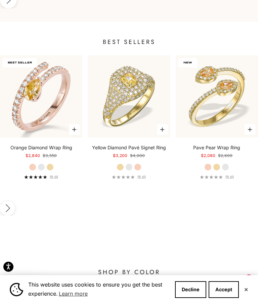 This screenshot has width=258, height=304. Describe the element at coordinates (16, 290) in the screenshot. I see `img: Cookie banner` at that location.